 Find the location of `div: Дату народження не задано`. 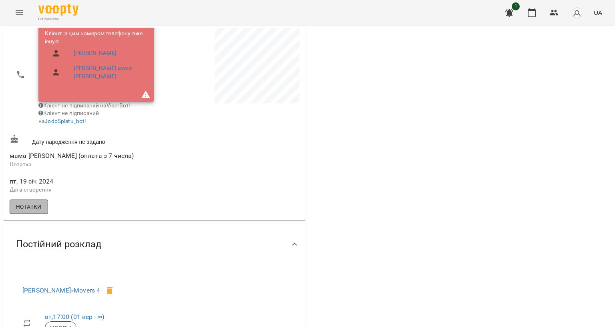

div: Дату народження не задано is located at coordinates (81, 140).